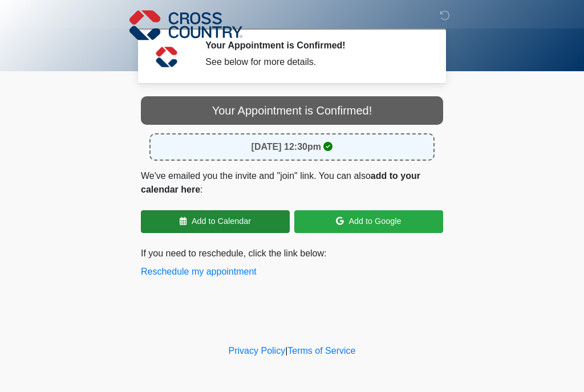 Image resolution: width=584 pixels, height=392 pixels. I want to click on a: Privacy Policy, so click(257, 351).